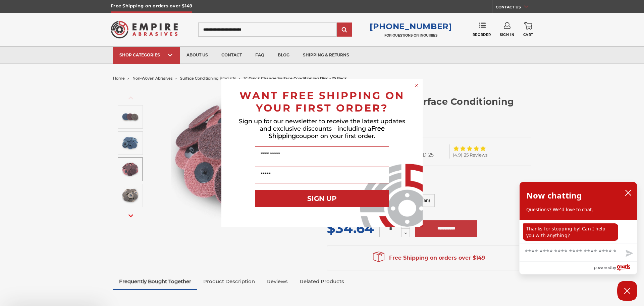  What do you see at coordinates (615, 268) in the screenshot?
I see `a: Powered by Olark` at bounding box center [615, 268].